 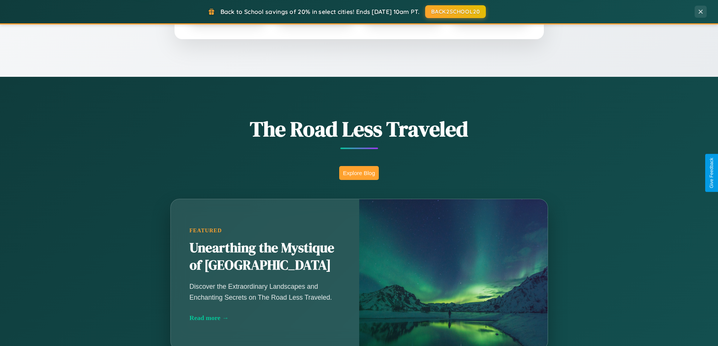 What do you see at coordinates (359, 173) in the screenshot?
I see `button: Explore Blog` at bounding box center [359, 173].